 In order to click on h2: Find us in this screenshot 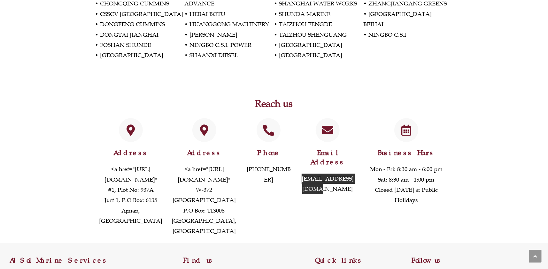, I will do `click(249, 261)`.